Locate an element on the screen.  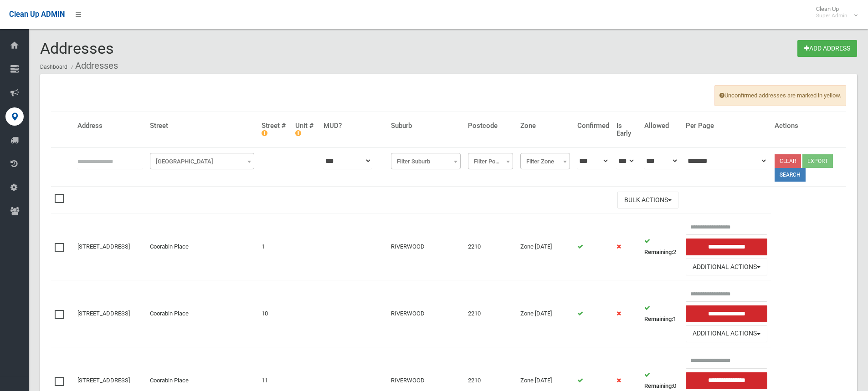
span: Clean Up ADMIN is located at coordinates (37, 14).